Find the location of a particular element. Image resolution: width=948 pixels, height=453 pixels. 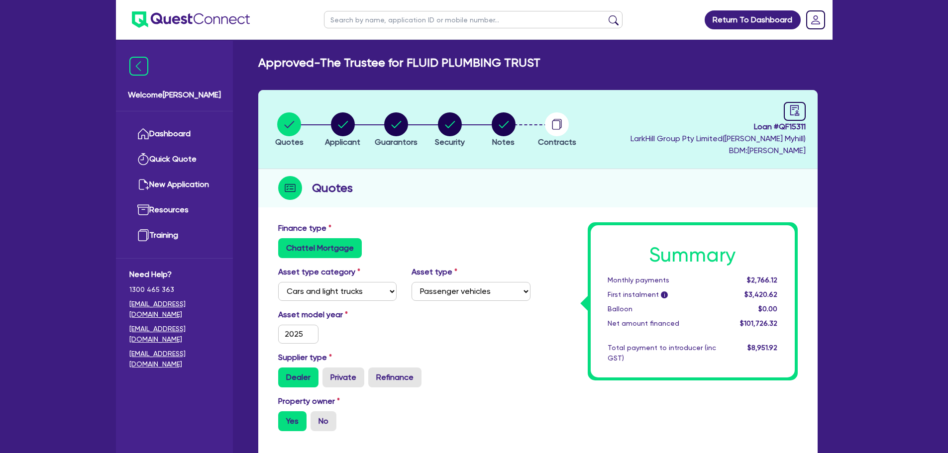

img: quest-connect-logo-blue is located at coordinates (191, 19).